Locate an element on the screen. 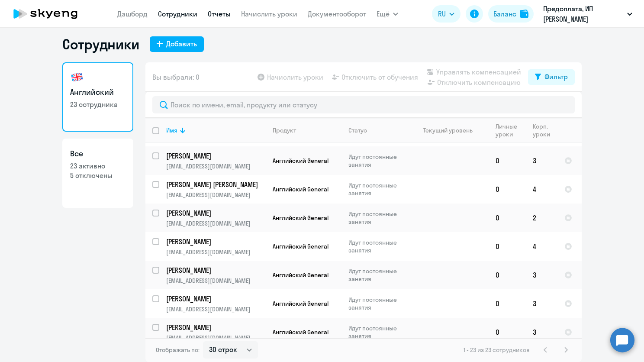 This screenshot has width=644, height=362. span: 1 - 23 из 23 сотрудников is located at coordinates (497, 350).